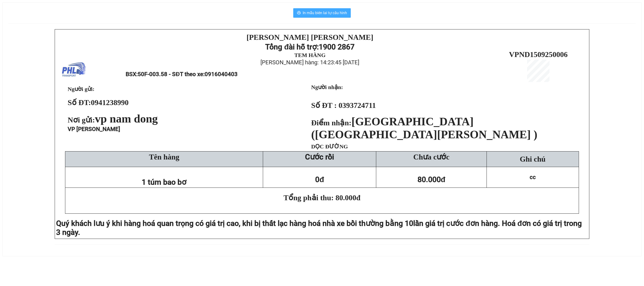 The width and height of the screenshot is (644, 286). I want to click on span: Nơi gửi:, so click(114, 120).